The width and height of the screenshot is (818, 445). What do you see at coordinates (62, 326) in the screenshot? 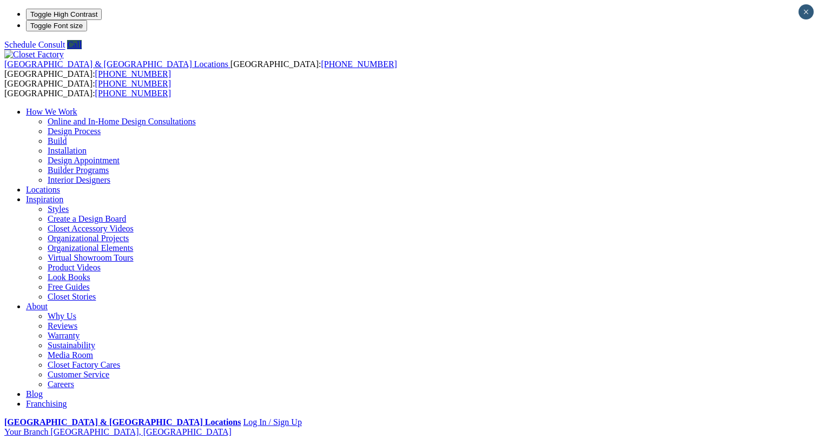
I see `a: Reviews` at bounding box center [62, 326].